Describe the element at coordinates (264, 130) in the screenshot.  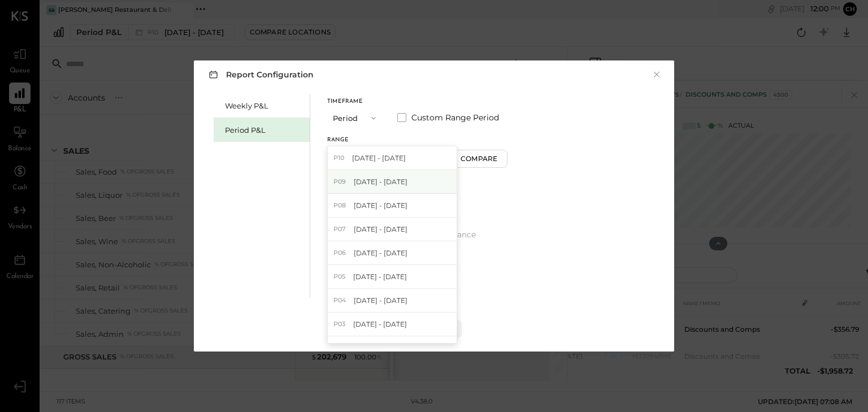
I see `div: Period P&L` at that location.